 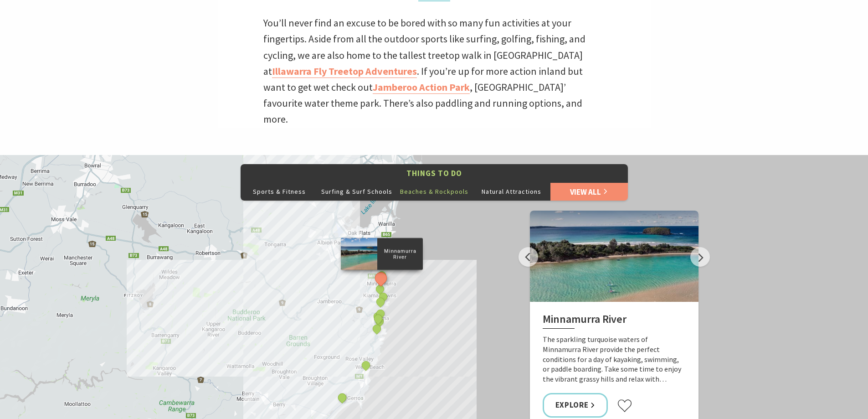 I want to click on button: See detail about Easts Beach, Kiama, so click(x=376, y=329).